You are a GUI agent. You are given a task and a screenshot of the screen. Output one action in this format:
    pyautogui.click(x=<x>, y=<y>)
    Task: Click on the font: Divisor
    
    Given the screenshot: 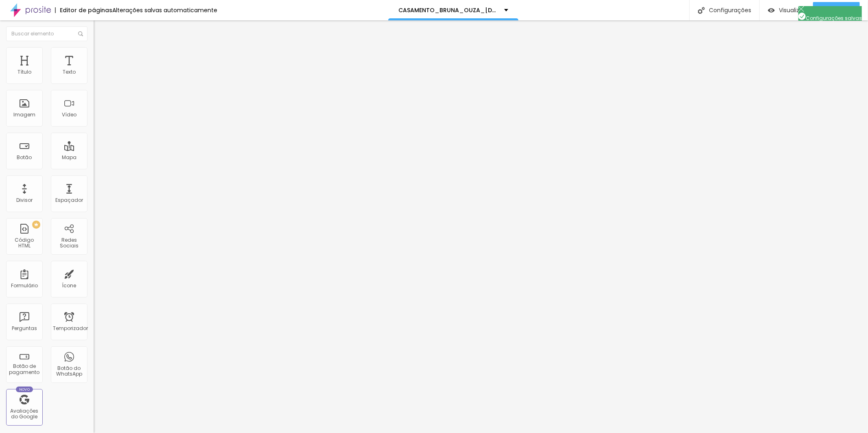 What is the action you would take?
    pyautogui.click(x=24, y=200)
    